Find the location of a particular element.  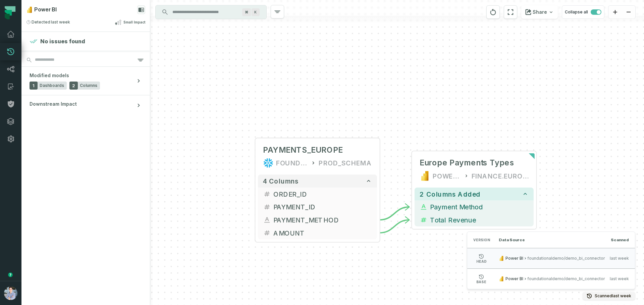

span: Dashboards is located at coordinates (51, 86).